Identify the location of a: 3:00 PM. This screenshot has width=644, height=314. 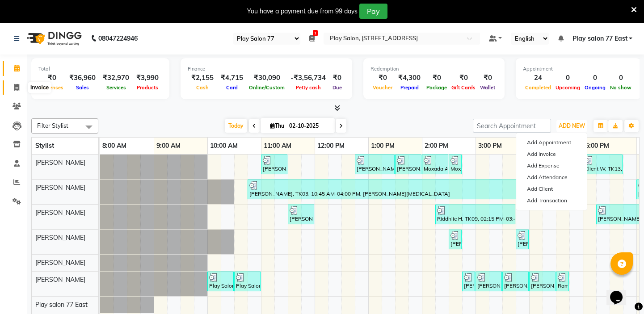
(489, 146).